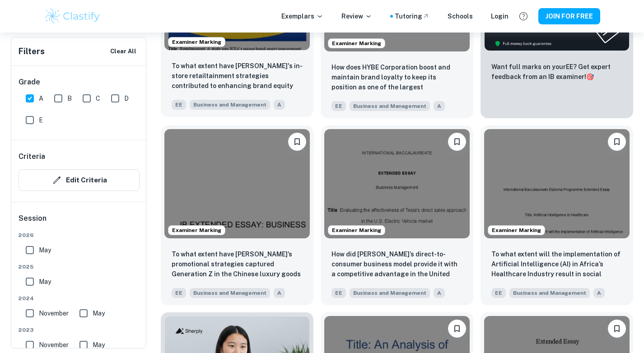  What do you see at coordinates (557, 215) in the screenshot?
I see `a: Examiner MarkingPlease log in to bookmark exemplarsTo what extent will the implementation of Arti...` at bounding box center [557, 215].